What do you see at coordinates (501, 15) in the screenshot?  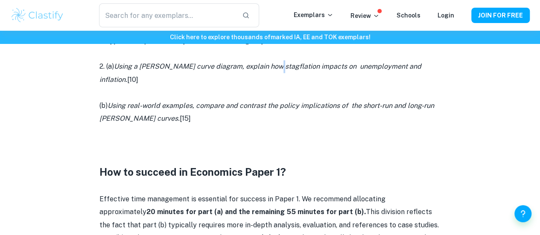 I see `button: JOIN FOR FREE` at bounding box center [501, 15].